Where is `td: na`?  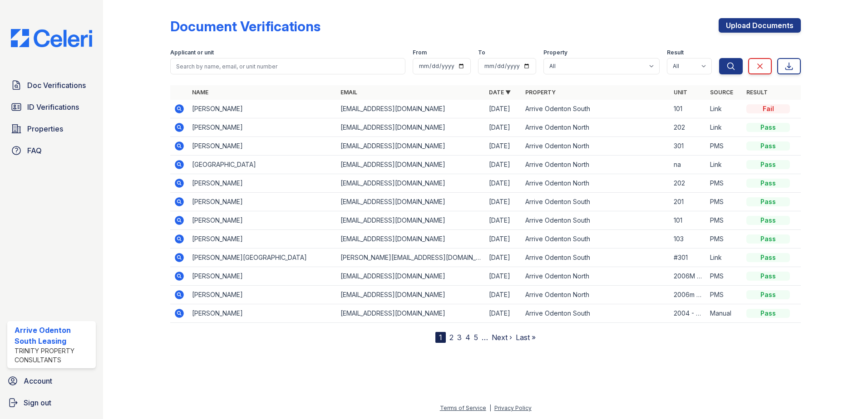 td: na is located at coordinates (688, 165).